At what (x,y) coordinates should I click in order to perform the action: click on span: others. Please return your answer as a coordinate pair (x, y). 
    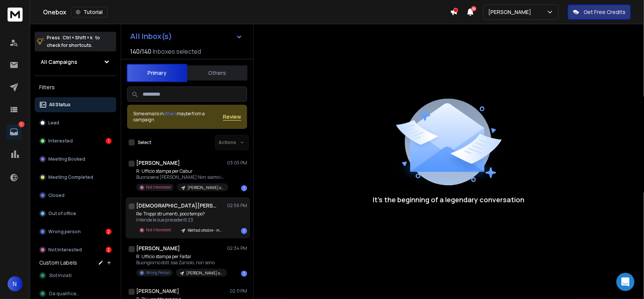
    Looking at the image, I should click on (170, 113).